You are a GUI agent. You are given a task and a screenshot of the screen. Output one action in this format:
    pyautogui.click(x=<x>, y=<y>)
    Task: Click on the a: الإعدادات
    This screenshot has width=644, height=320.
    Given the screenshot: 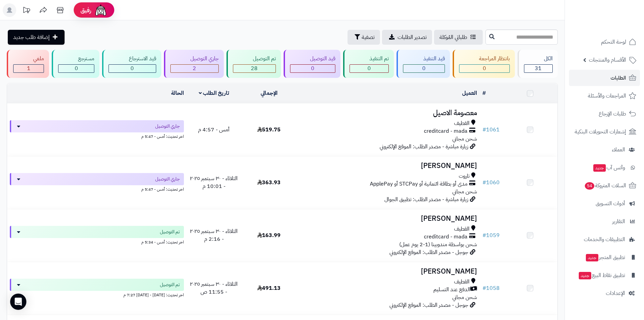 What is the action you would take?
    pyautogui.click(x=605, y=293)
    